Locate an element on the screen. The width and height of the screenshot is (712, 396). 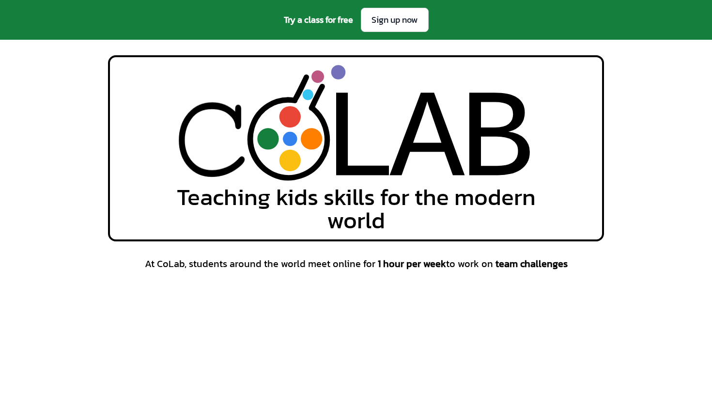
span: Try a class for free is located at coordinates (318, 20).